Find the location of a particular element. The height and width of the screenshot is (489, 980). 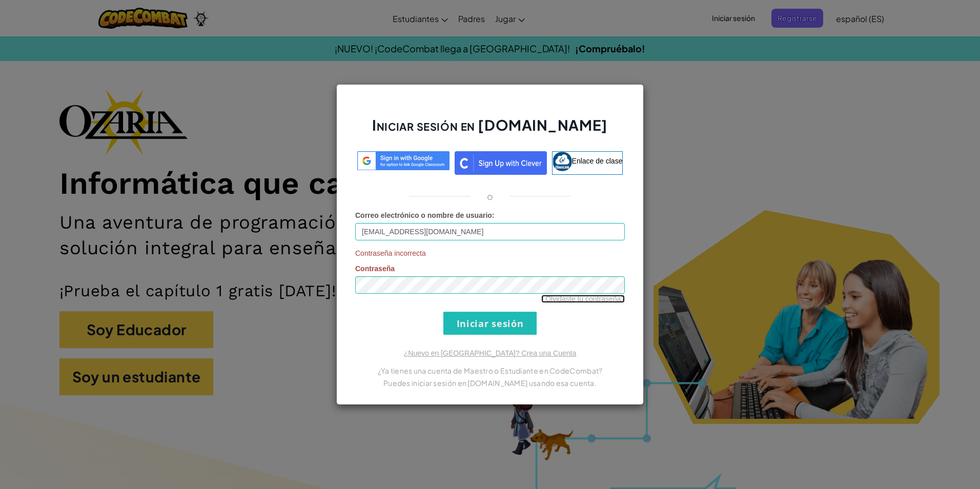

span: Enlace de clase is located at coordinates (598, 161).